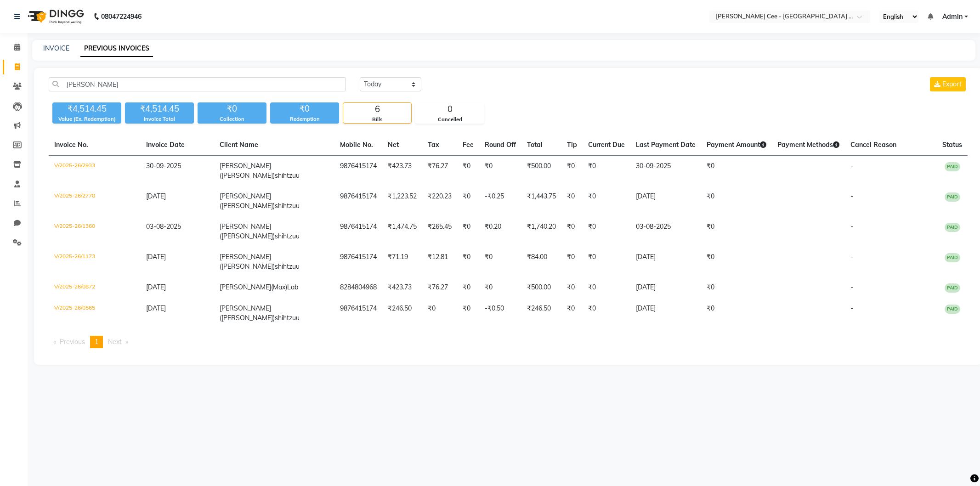 The image size is (980, 486). Describe the element at coordinates (94, 287) in the screenshot. I see `td: V/2025-26/0872` at that location.